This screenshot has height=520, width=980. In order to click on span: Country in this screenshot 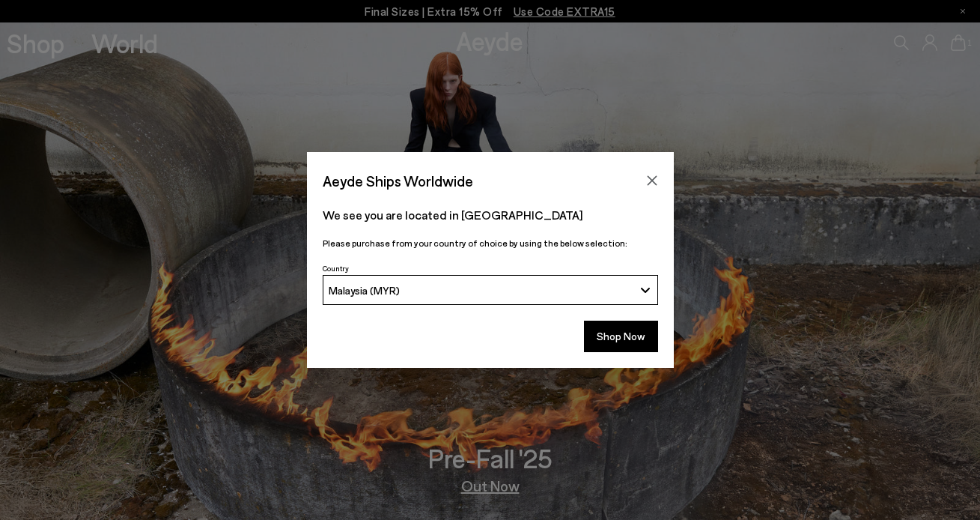, I will do `click(335, 269)`.